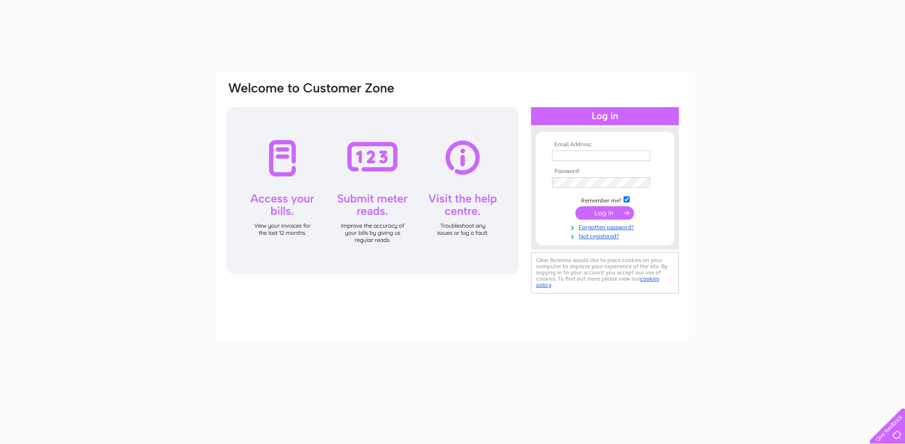 The width and height of the screenshot is (905, 444). Describe the element at coordinates (598, 282) in the screenshot. I see `a: cookies policy` at that location.